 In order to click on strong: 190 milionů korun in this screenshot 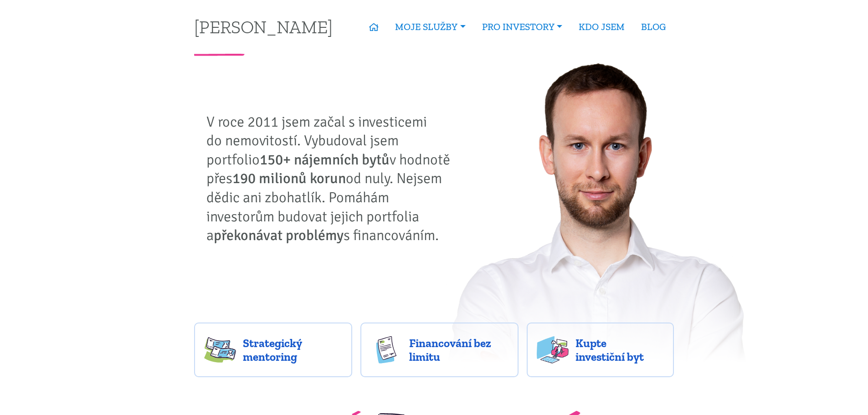, I will do `click(289, 179)`.